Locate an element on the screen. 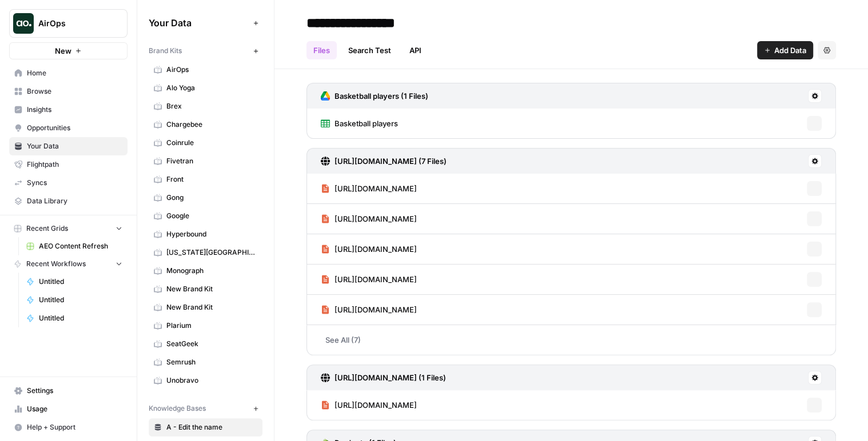 This screenshot has width=868, height=441. a: Your Data is located at coordinates (68, 146).